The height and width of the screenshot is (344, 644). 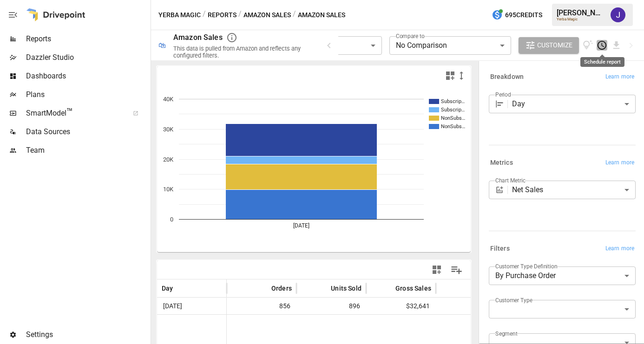 I want to click on div: Jaithra Koritala, so click(x=618, y=15).